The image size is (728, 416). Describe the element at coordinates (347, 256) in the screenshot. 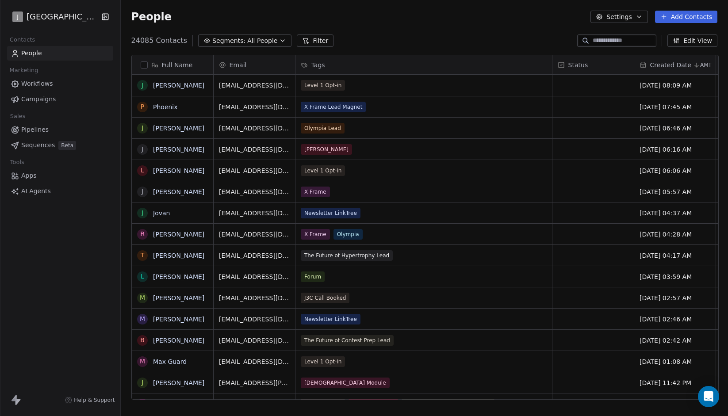

I see `span: The Future of Hypertrophy Lead` at that location.